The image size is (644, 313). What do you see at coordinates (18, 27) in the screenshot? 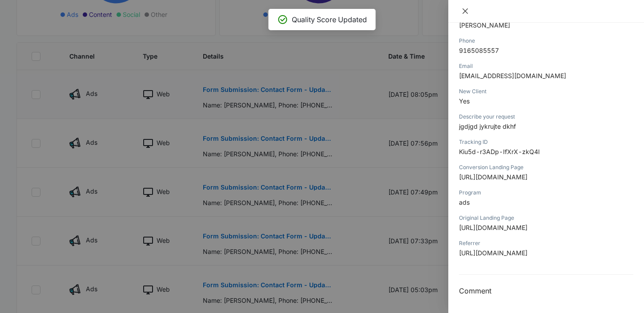
I see `img: website_grey.svg` at bounding box center [18, 27].